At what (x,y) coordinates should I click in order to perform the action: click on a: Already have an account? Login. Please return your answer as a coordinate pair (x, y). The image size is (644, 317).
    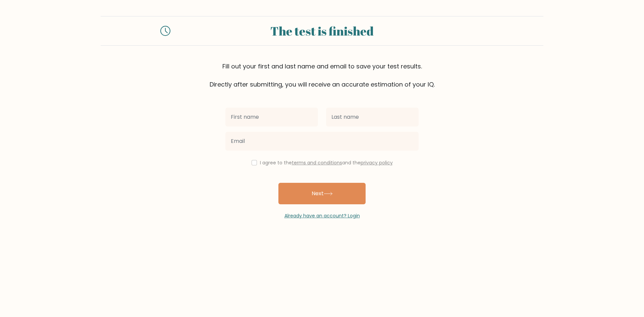
    Looking at the image, I should click on (322, 216).